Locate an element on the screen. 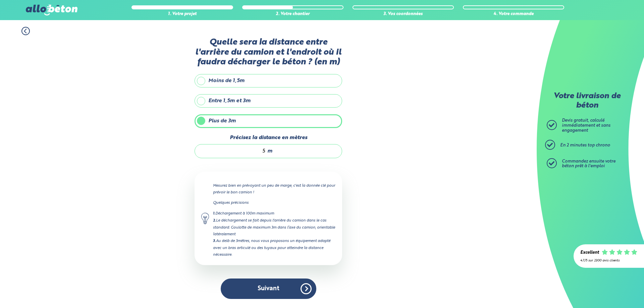  strong: 2. is located at coordinates (214, 220).